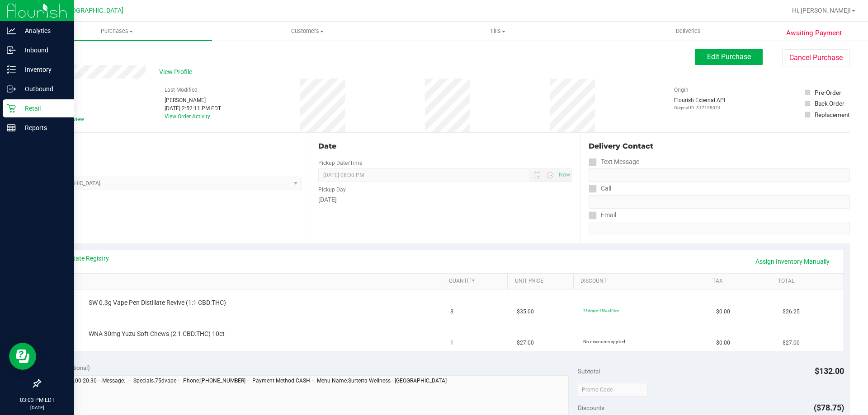 Image resolution: width=868 pixels, height=415 pixels. What do you see at coordinates (43, 50) in the screenshot?
I see `p: Inbound` at bounding box center [43, 50].